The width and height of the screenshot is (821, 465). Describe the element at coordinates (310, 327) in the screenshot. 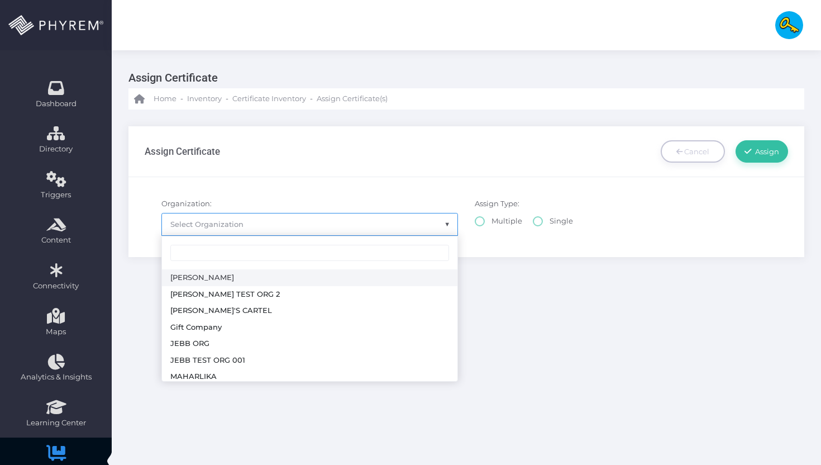

I see `li: Gift Company` at that location.